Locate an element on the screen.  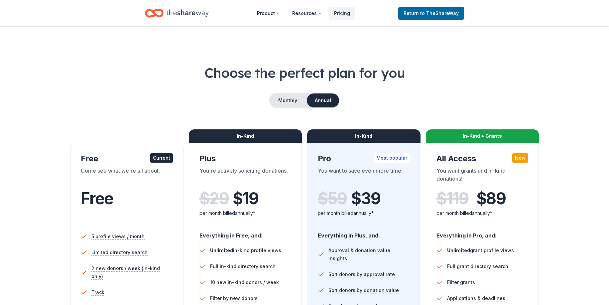
span: Approval & donation value insights is located at coordinates (369, 254).